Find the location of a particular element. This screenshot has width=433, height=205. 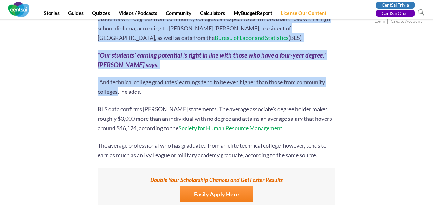

a: Bureau of Labor and Statistics is located at coordinates (251, 38).